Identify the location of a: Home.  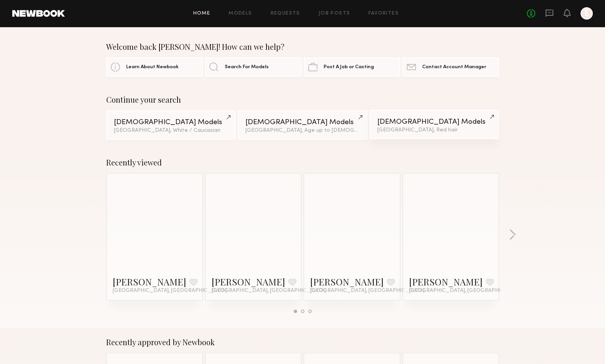
(201, 13).